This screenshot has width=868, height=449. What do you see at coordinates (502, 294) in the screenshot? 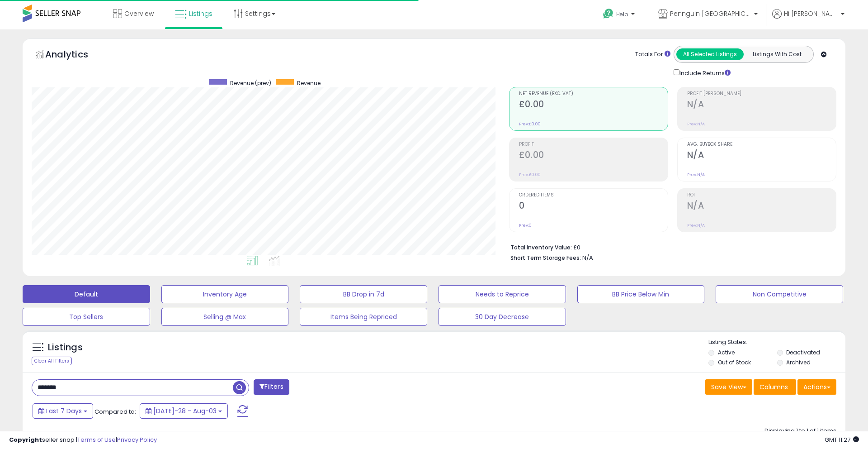
I see `button: Needs to Reprice` at bounding box center [502, 294].